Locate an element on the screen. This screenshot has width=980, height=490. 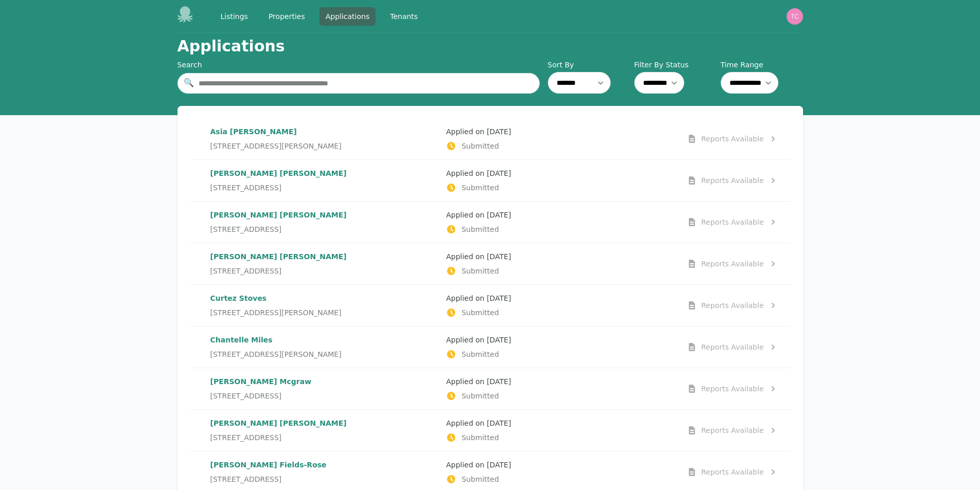
label: Sort By is located at coordinates (589, 65).